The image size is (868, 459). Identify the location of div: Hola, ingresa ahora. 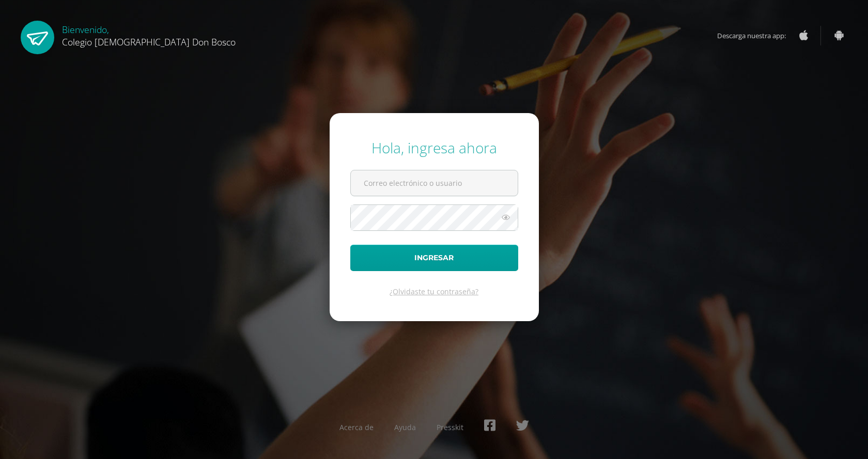
(434, 148).